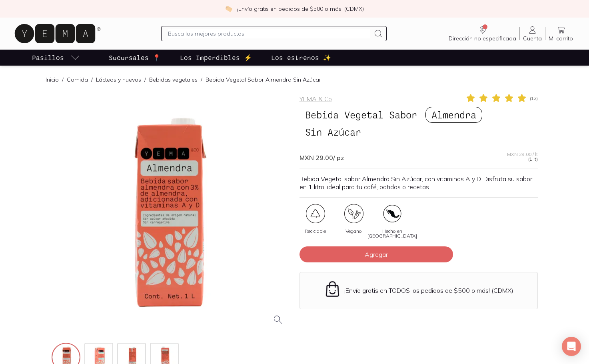 The width and height of the screenshot is (589, 364). What do you see at coordinates (353, 231) in the screenshot?
I see `span: Vegano` at bounding box center [353, 231].